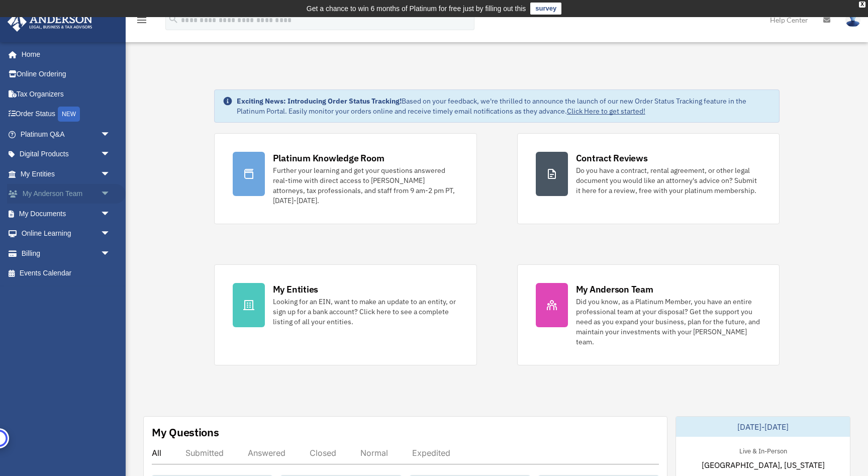  I want to click on a: Click Here to get started!, so click(606, 111).